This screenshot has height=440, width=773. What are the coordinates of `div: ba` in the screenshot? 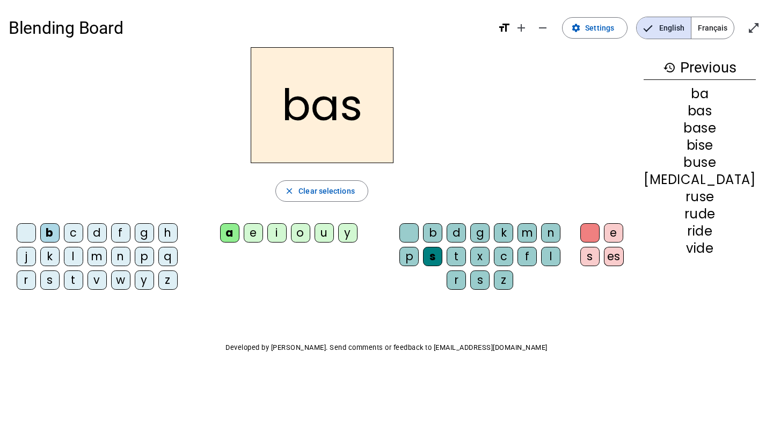 It's located at (699, 94).